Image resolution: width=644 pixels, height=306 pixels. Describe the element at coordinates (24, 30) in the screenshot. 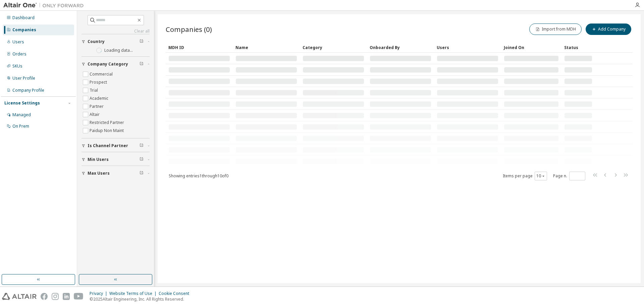

I see `div: Companies` at that location.